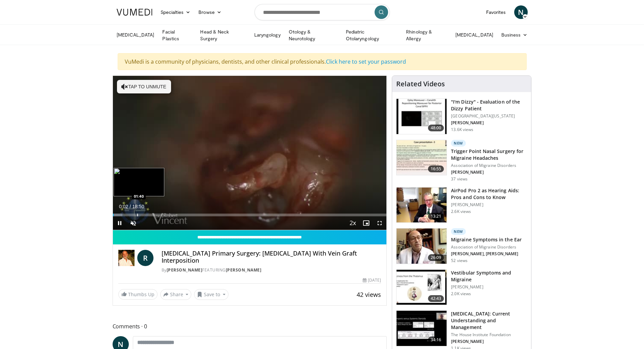 This screenshot has height=349, width=644. Describe the element at coordinates (369, 295) in the screenshot. I see `span: 42 views` at that location.